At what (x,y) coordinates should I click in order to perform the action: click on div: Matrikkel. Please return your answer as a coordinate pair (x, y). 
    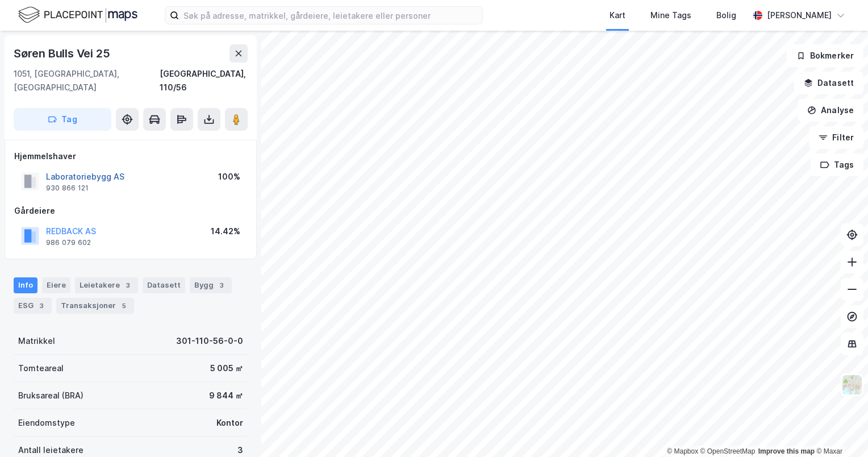
    Looking at the image, I should click on (36, 341).